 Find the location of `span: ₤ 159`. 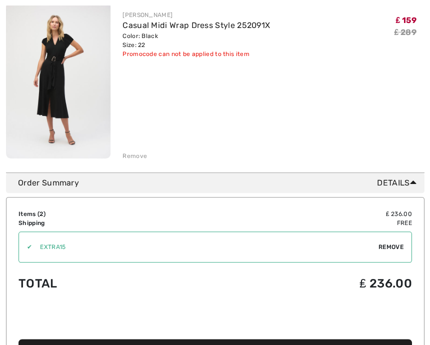

span: ₤ 159 is located at coordinates (406, 20).